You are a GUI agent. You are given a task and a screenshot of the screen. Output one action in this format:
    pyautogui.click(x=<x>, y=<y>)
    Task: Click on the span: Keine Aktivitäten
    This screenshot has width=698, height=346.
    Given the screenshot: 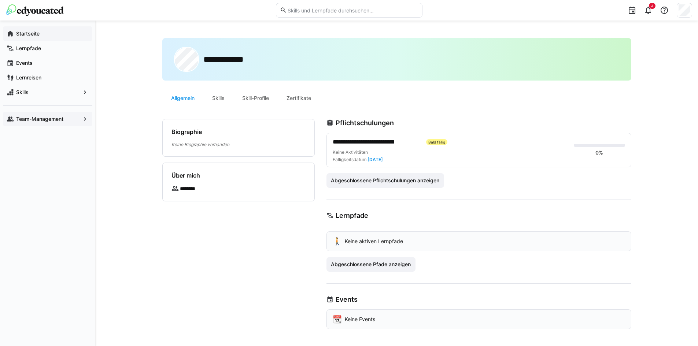 What is the action you would take?
    pyautogui.click(x=350, y=152)
    